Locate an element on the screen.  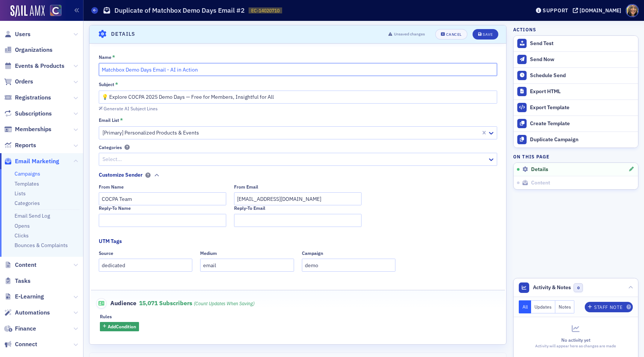
div: Medium is located at coordinates (209, 253).